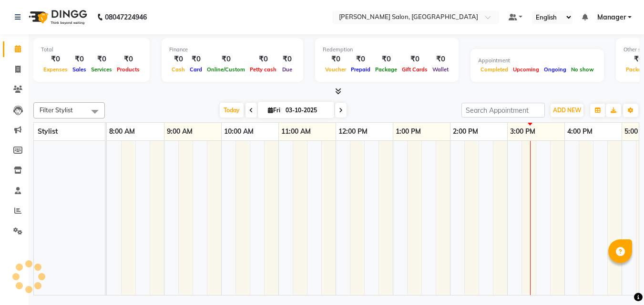 The image size is (644, 305). Describe the element at coordinates (232, 49) in the screenshot. I see `div: Finance` at that location.